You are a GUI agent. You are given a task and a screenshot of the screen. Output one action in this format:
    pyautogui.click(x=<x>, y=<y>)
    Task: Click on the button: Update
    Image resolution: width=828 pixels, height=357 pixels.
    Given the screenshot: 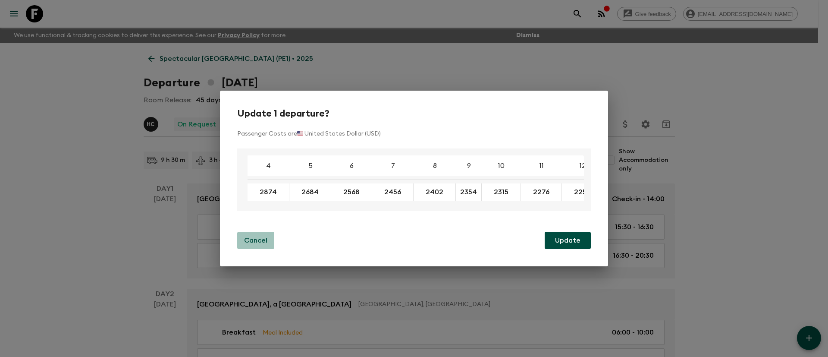 What is the action you would take?
    pyautogui.click(x=568, y=240)
    